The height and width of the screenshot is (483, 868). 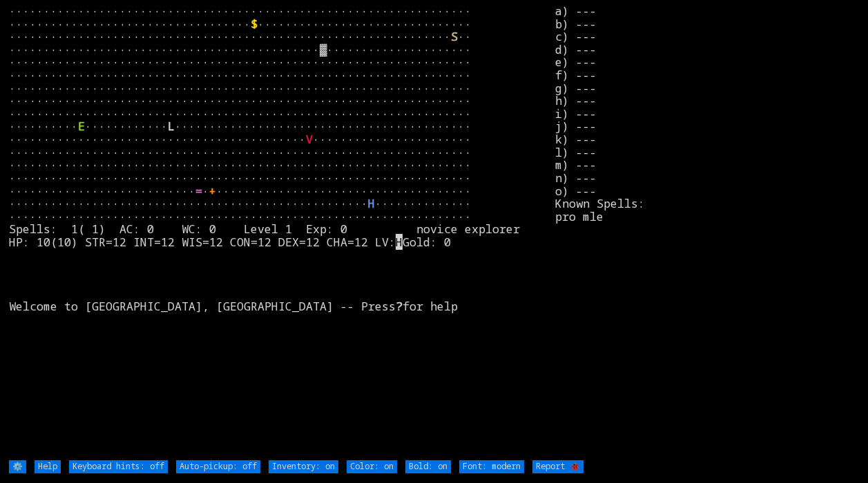 I want to click on input: Keyboard hints: off, so click(x=118, y=467).